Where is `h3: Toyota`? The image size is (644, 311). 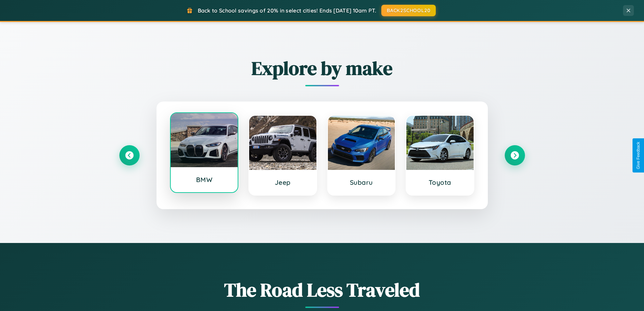
h3: Toyota is located at coordinates (440, 182).